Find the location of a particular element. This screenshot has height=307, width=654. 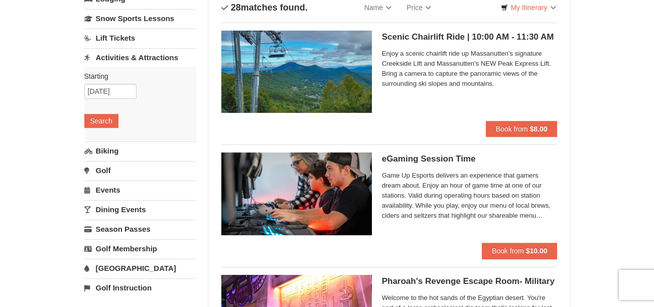

a: Snow Sports Lessons is located at coordinates (140, 18).